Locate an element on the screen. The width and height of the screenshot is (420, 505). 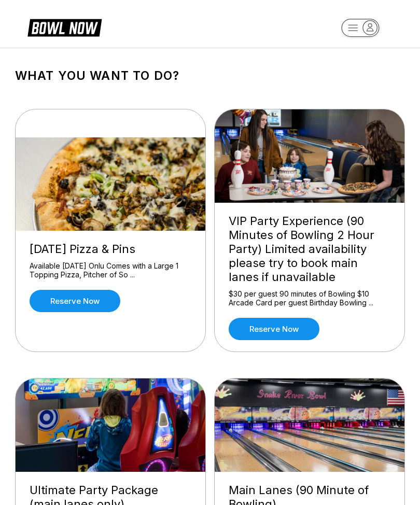
img: Ultimate Party Package (main lanes only) is located at coordinates (111, 425).